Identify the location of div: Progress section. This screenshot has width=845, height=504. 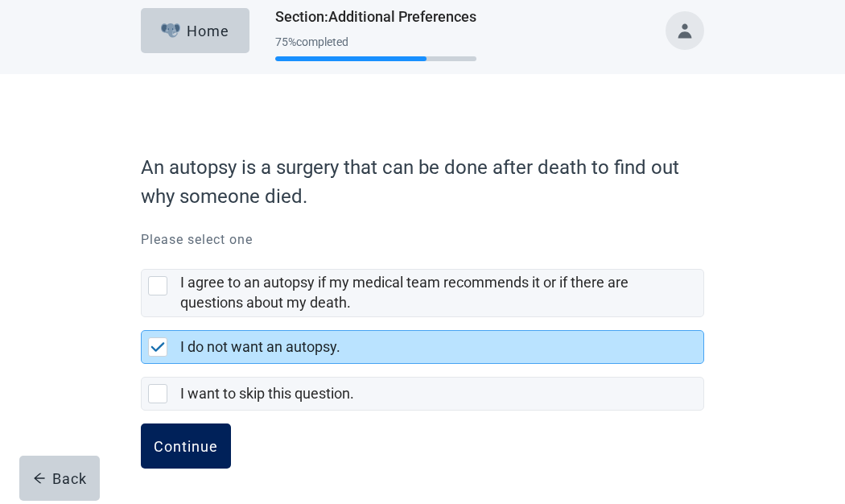
(376, 48).